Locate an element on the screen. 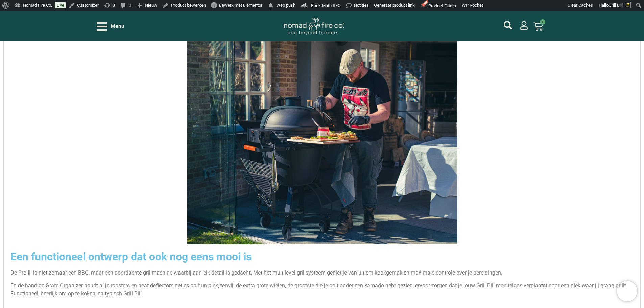  h2: Een functioneel ontwerp dat ook nog eens mooi is is located at coordinates (322, 256).